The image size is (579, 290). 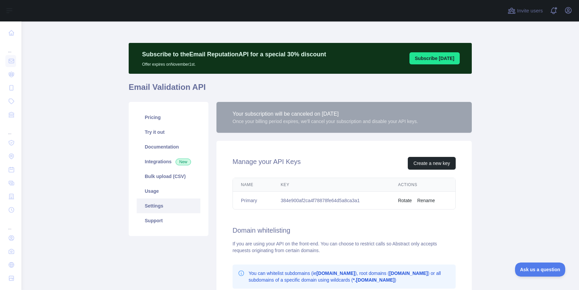 I want to click on td: 384e900af2ca4f78878fe64d5a8ca3a1, so click(x=331, y=200).